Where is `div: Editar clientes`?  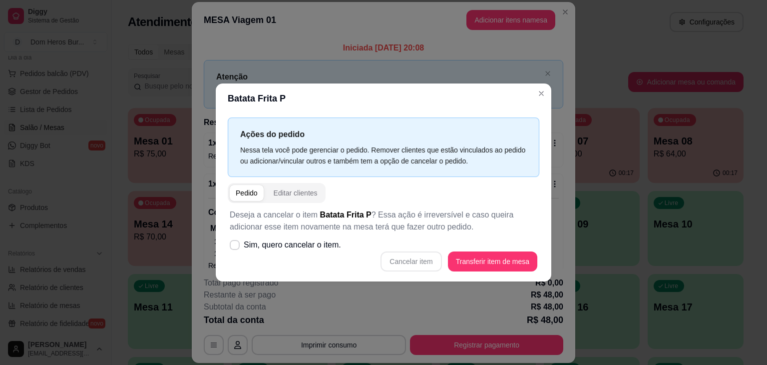
div: Editar clientes is located at coordinates (296, 193).